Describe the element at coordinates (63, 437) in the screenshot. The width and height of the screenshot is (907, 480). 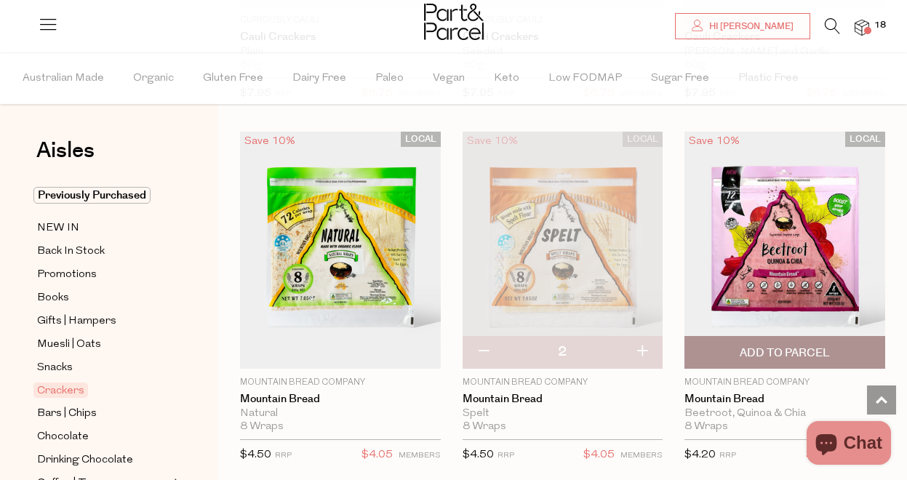
I see `span: Chocolate` at that location.